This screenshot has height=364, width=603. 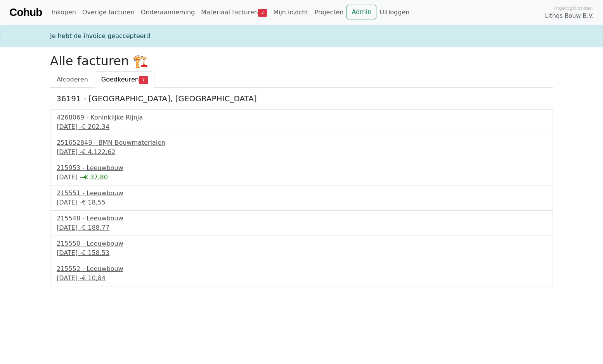 I want to click on div: 215552 - Leeuwbouw, so click(x=301, y=269).